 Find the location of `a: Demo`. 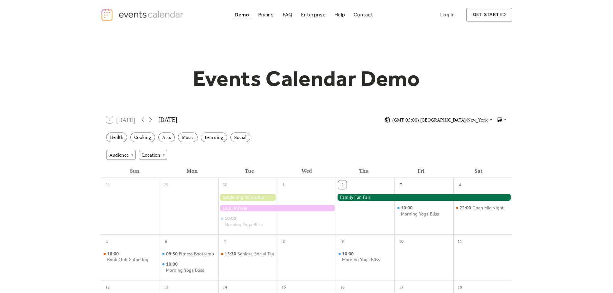

a: Demo is located at coordinates (242, 14).